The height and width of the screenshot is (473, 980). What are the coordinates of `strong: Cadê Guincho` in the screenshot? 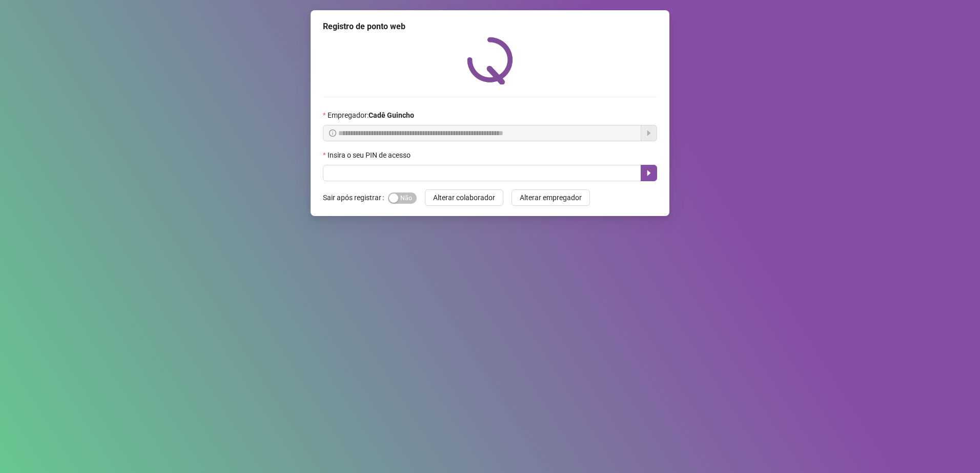 It's located at (391, 115).